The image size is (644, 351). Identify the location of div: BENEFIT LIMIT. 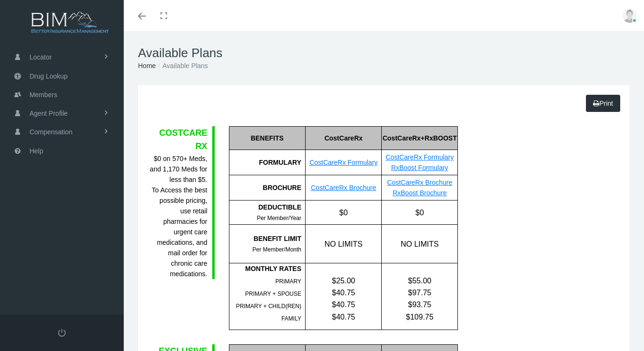
(265, 238).